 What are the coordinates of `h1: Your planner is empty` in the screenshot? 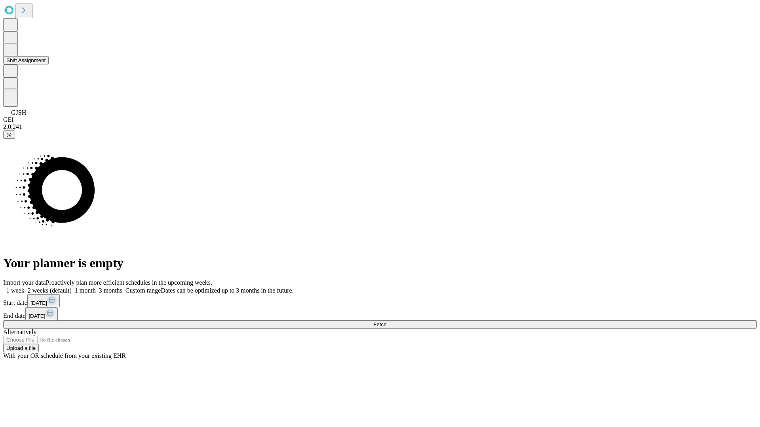 It's located at (380, 263).